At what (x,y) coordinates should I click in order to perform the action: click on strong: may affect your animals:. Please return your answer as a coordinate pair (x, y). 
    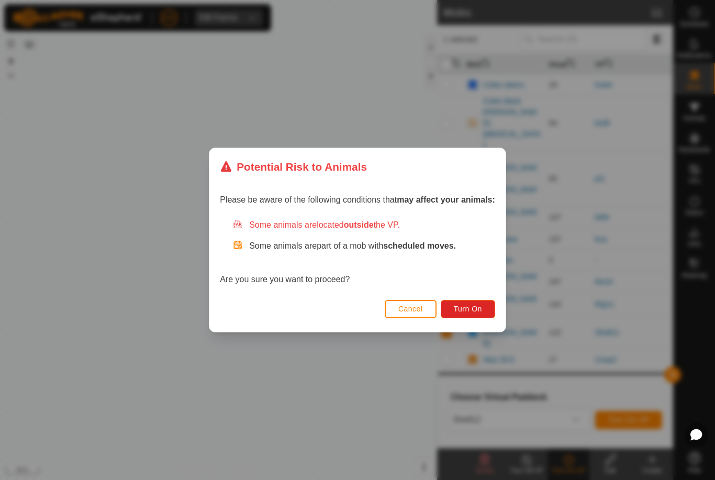
    Looking at the image, I should click on (446, 199).